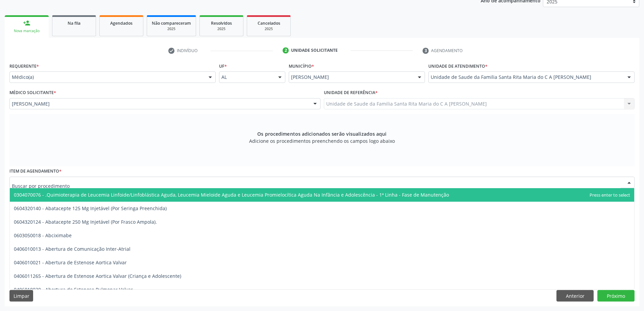 The height and width of the screenshot is (311, 644). What do you see at coordinates (171, 23) in the screenshot?
I see `span: Não compareceram` at bounding box center [171, 23].